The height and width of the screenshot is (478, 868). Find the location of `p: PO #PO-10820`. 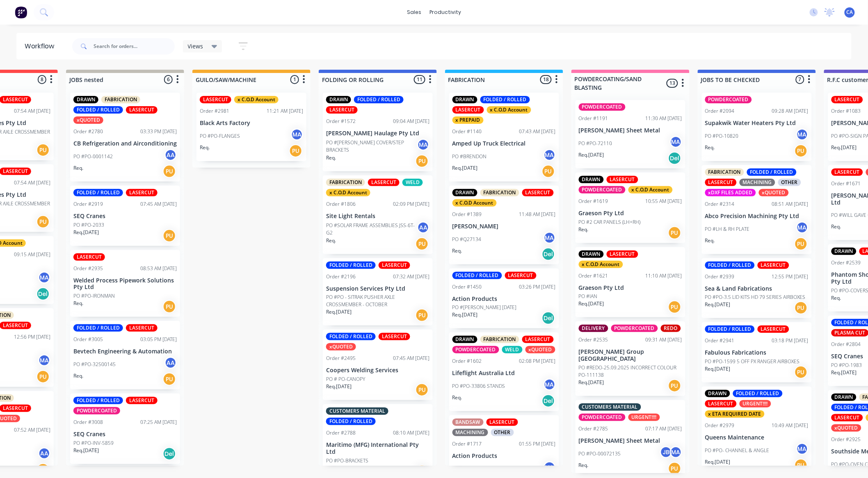

p: PO #PO-10820 is located at coordinates (722, 136).